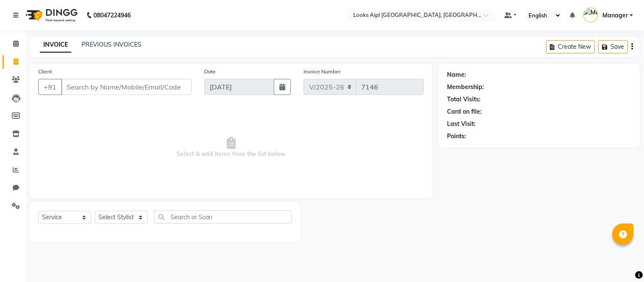 This screenshot has width=644, height=282. Describe the element at coordinates (456, 136) in the screenshot. I see `div: Points:` at that location.